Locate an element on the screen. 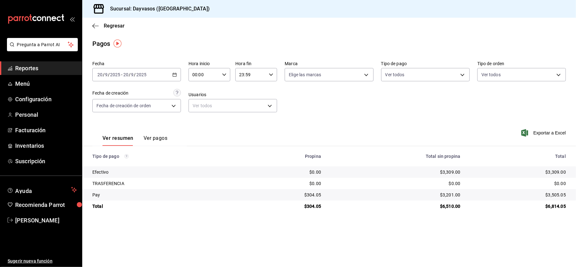 This screenshot has width=576, height=267. span: Fecha de creación de orden is located at coordinates (124, 106).